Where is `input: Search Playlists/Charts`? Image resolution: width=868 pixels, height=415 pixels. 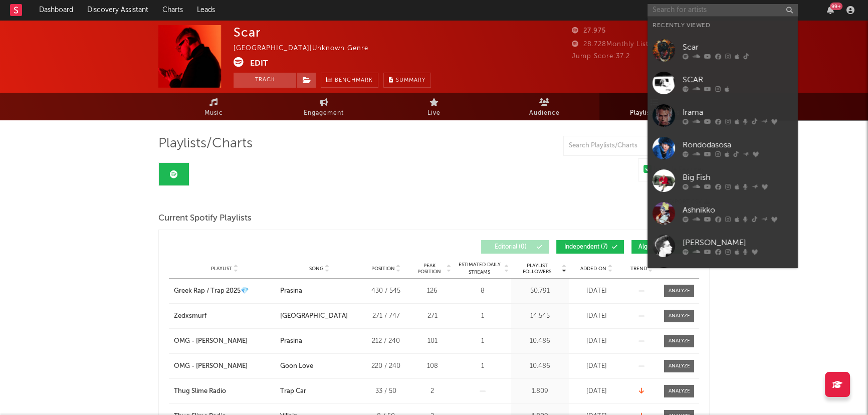
input: Search Playlists/Charts is located at coordinates (626, 146).